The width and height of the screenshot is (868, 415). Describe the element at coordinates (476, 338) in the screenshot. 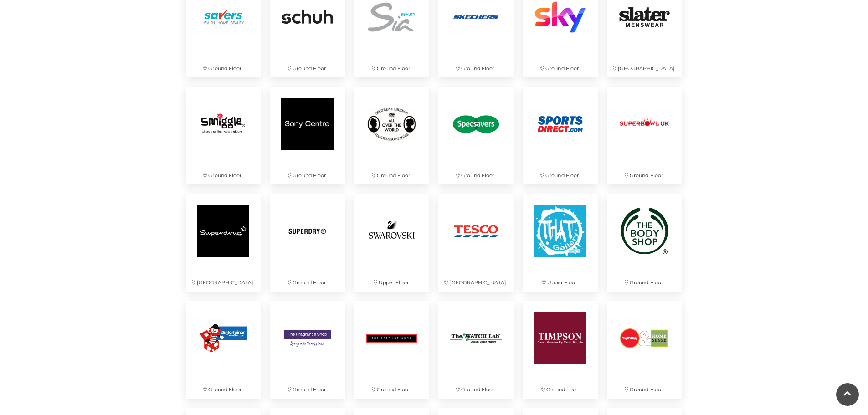

I see `img: The Watch Lab at Festival Place, Basingstoke.` at that location.